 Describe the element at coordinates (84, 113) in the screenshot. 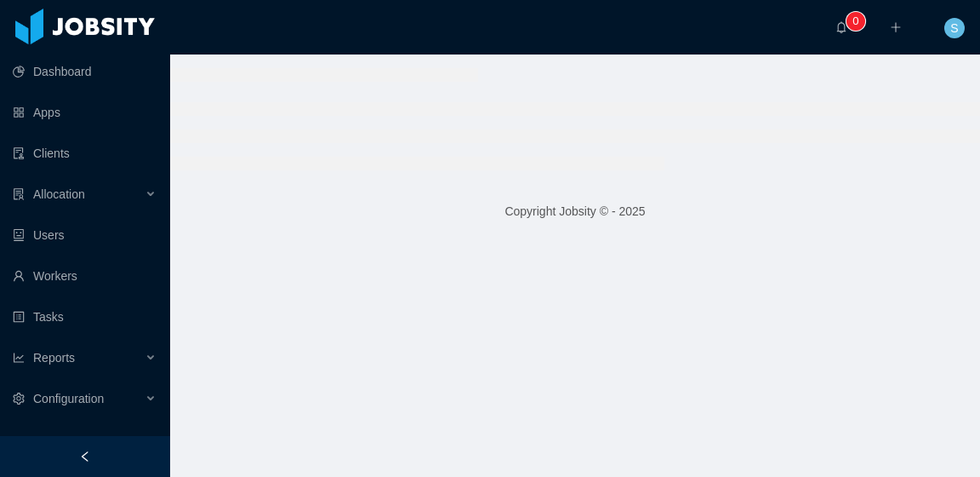

I see `a: icon: appstoreApps` at that location.